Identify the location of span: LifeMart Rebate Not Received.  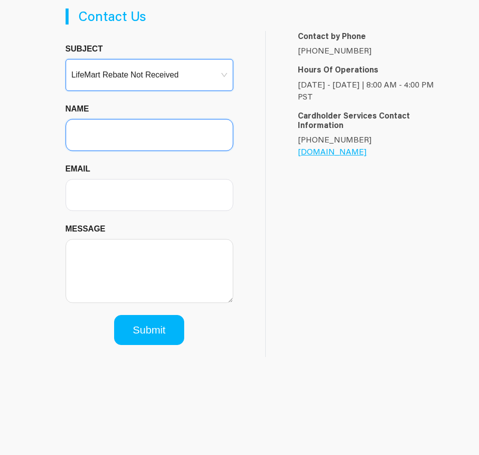
(149, 75).